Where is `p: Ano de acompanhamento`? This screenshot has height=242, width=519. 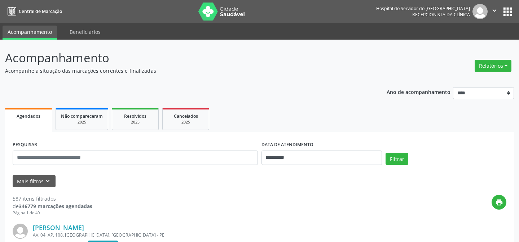 p: Ano de acompanhamento is located at coordinates (418, 92).